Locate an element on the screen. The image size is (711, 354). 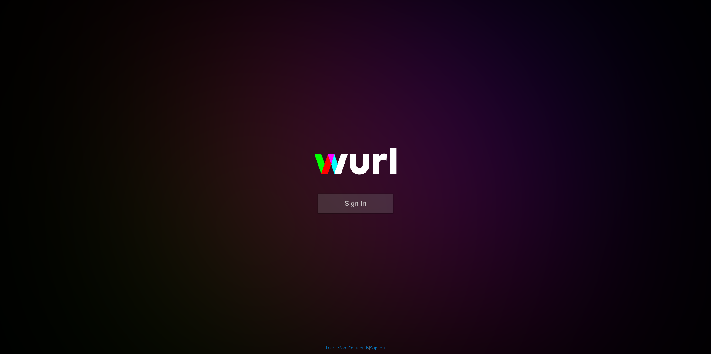
a: Learn More is located at coordinates (337, 348).